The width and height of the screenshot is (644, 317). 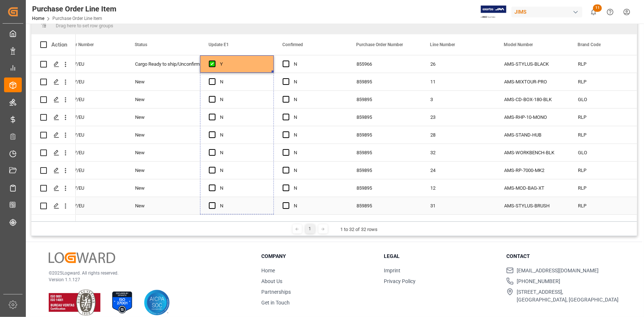 What do you see at coordinates (275, 303) in the screenshot?
I see `a: Get in Touch` at bounding box center [275, 303].